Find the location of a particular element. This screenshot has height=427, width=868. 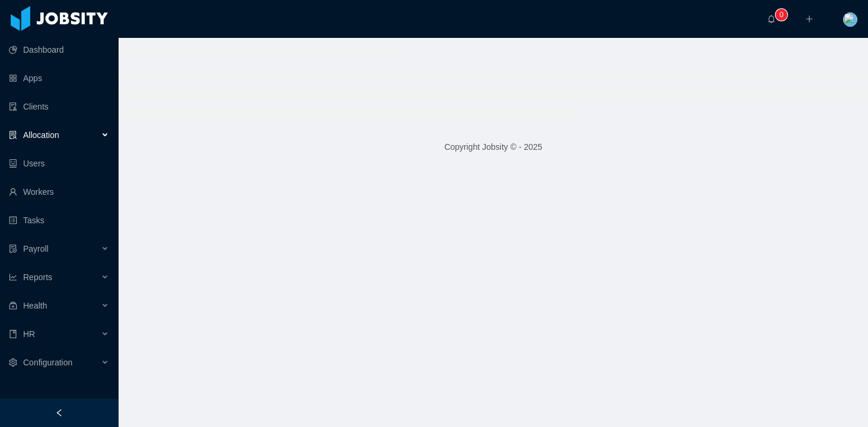

span: Configuration is located at coordinates (47, 363).